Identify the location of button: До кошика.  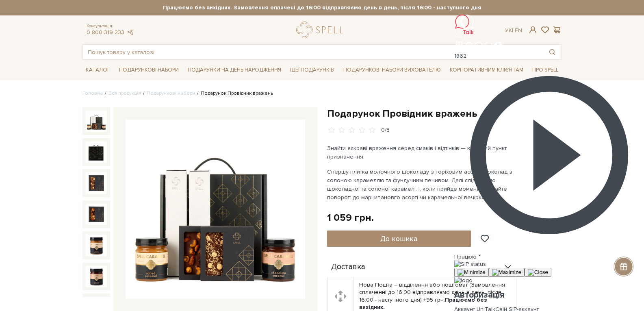
(399, 238).